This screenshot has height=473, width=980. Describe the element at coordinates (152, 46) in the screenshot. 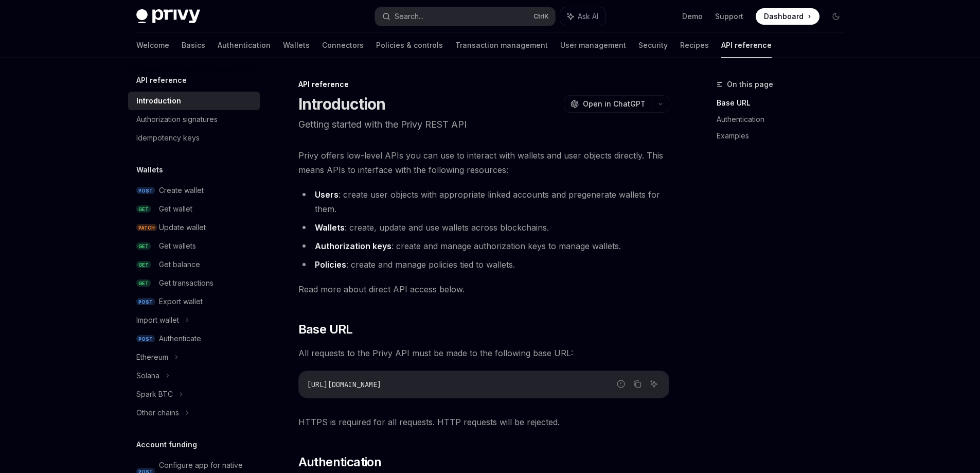

I see `a: Welcome` at that location.